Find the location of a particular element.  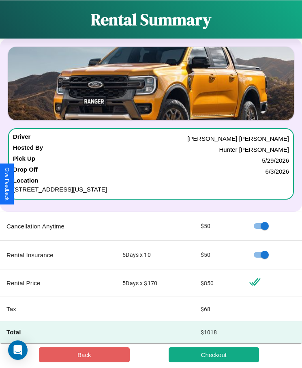

h1: Rental Summary is located at coordinates (151, 19).